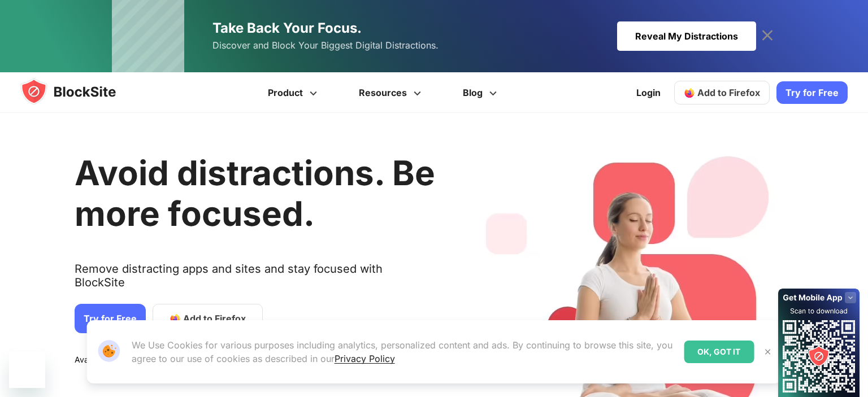 The height and width of the screenshot is (397, 868). What do you see at coordinates (79, 92) in the screenshot?
I see `img: blocksite-icon.5d769676.svg` at bounding box center [79, 92].